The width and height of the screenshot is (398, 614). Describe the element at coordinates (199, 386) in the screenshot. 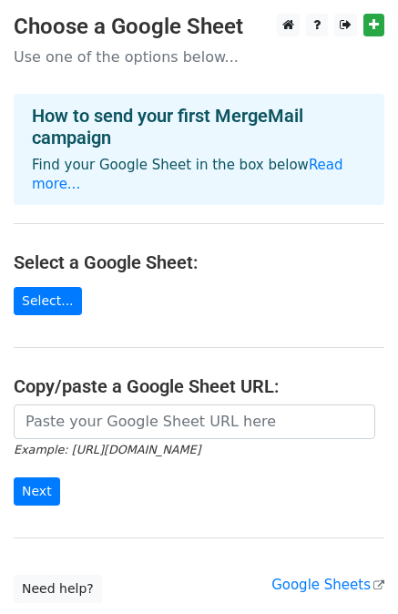

I see `h4: Copy/paste a Google Sheet URL:` at that location.